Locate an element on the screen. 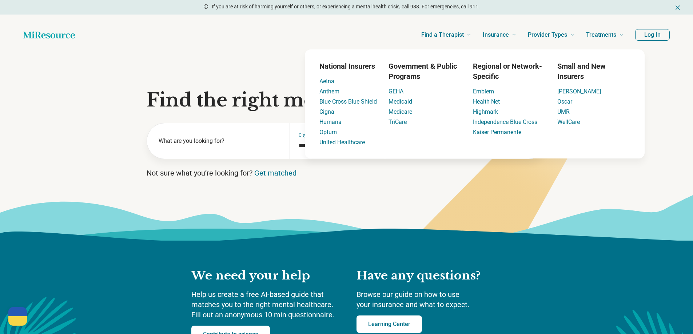 This screenshot has width=693, height=334. a: Treatments is located at coordinates (605, 35).